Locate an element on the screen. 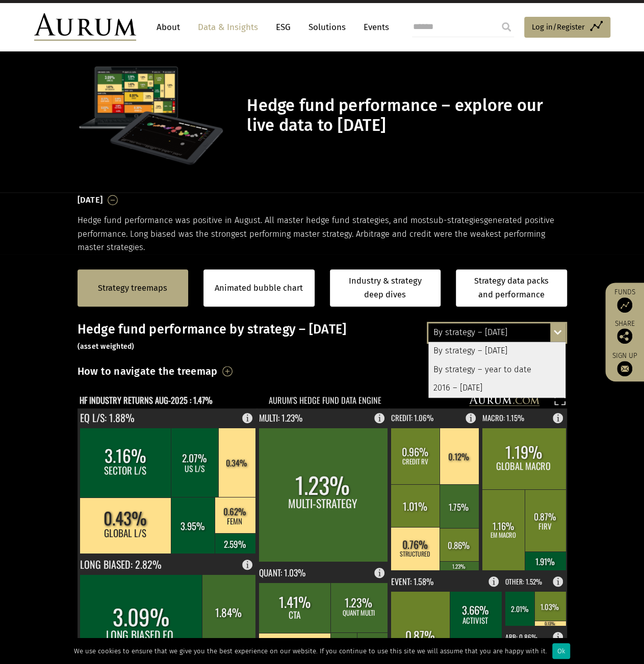 The height and width of the screenshot is (664, 644). img: Access Funds is located at coordinates (624, 305).